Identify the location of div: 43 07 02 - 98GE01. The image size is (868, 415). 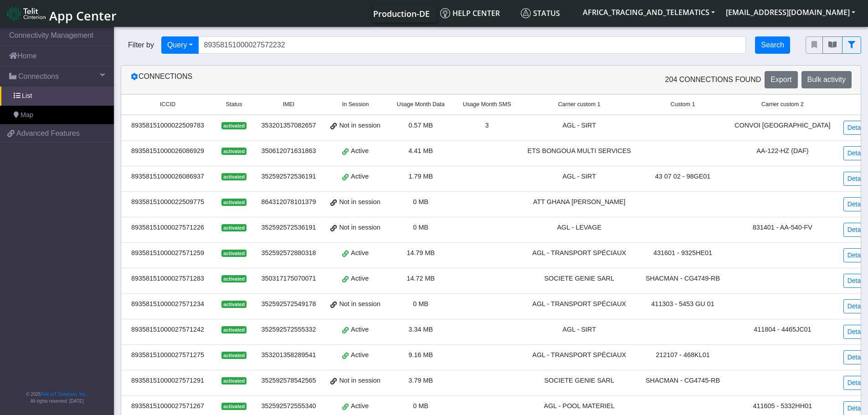
(683, 177).